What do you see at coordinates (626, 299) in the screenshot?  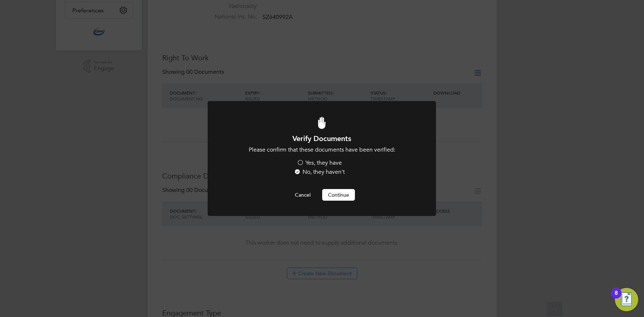 I see `button: Open Resource Center, 8 new notifications` at bounding box center [626, 299].